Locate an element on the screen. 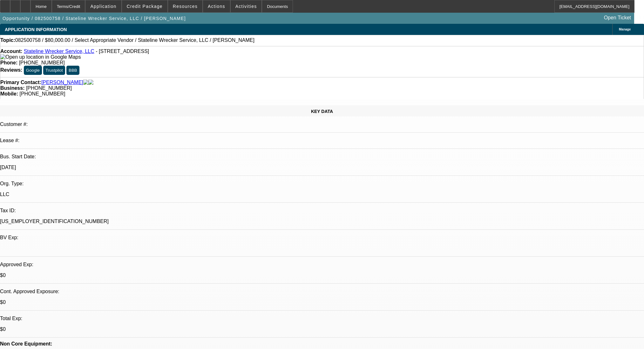  span: Manage is located at coordinates (625, 29).